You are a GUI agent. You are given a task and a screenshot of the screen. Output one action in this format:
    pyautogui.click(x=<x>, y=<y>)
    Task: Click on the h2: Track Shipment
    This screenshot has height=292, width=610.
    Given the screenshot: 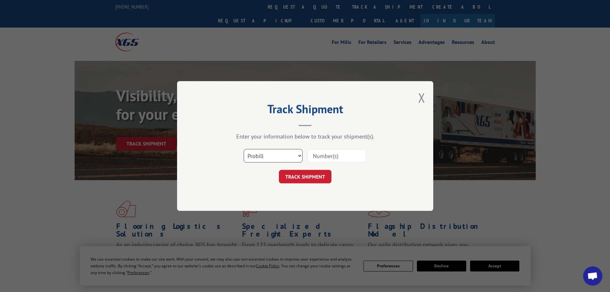 What is the action you would take?
    pyautogui.click(x=305, y=110)
    